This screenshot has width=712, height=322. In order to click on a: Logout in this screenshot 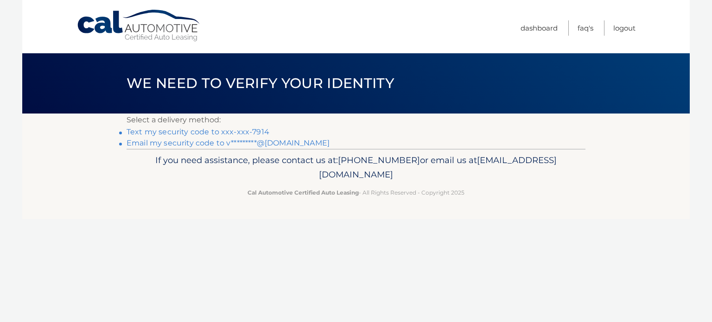, I will do `click(624, 28)`.